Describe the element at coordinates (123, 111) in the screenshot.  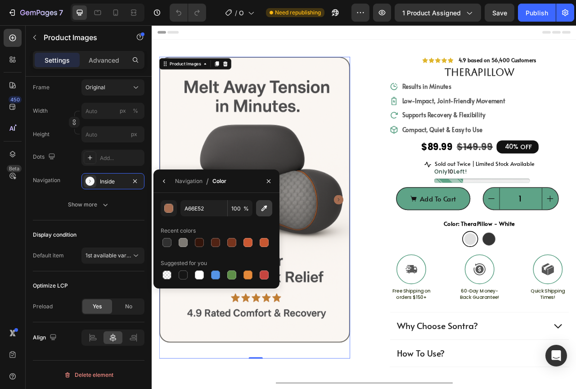
I see `div: px` at that location.